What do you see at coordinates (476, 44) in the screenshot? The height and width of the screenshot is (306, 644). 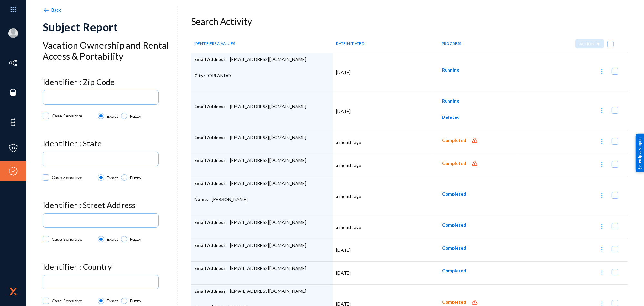 I see `th: PROGRESS` at bounding box center [476, 44].